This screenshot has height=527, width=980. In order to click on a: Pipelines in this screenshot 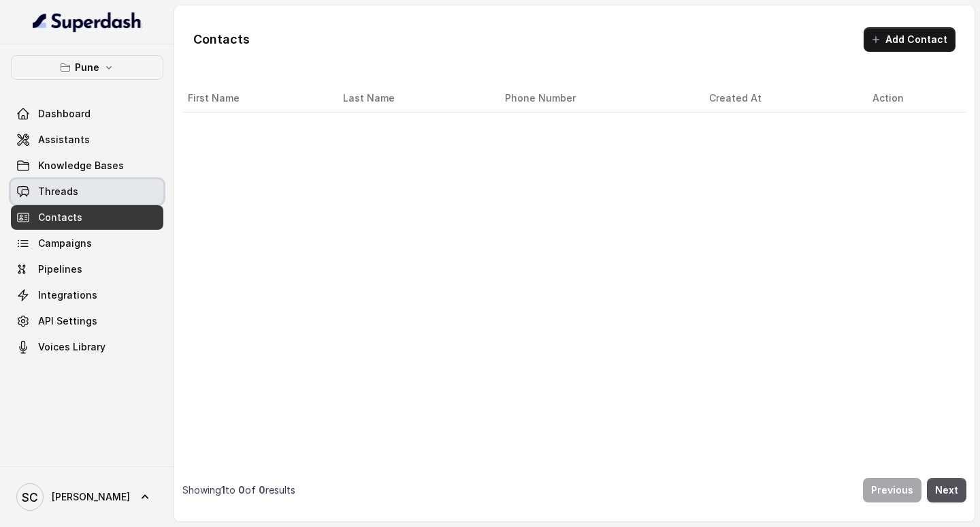, I will do `click(87, 269)`.